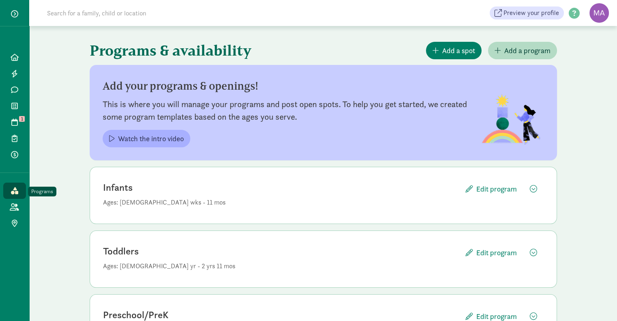 This screenshot has width=617, height=321. I want to click on input: Search for a family, child or location, so click(156, 13).